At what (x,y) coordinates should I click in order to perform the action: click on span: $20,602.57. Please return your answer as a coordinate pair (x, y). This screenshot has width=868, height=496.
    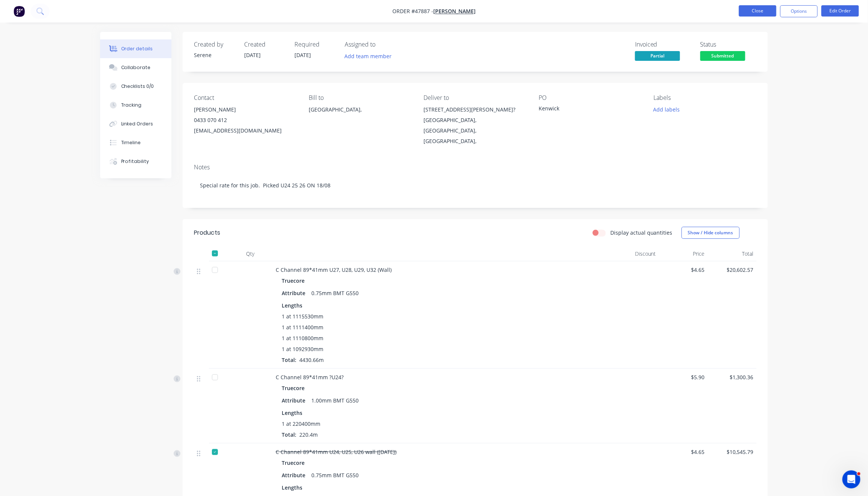
    Looking at the image, I should click on (732, 270).